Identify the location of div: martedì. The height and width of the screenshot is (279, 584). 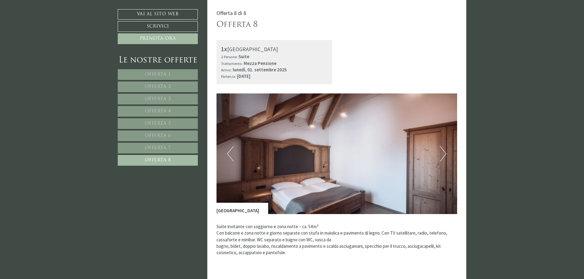
(120, 9).